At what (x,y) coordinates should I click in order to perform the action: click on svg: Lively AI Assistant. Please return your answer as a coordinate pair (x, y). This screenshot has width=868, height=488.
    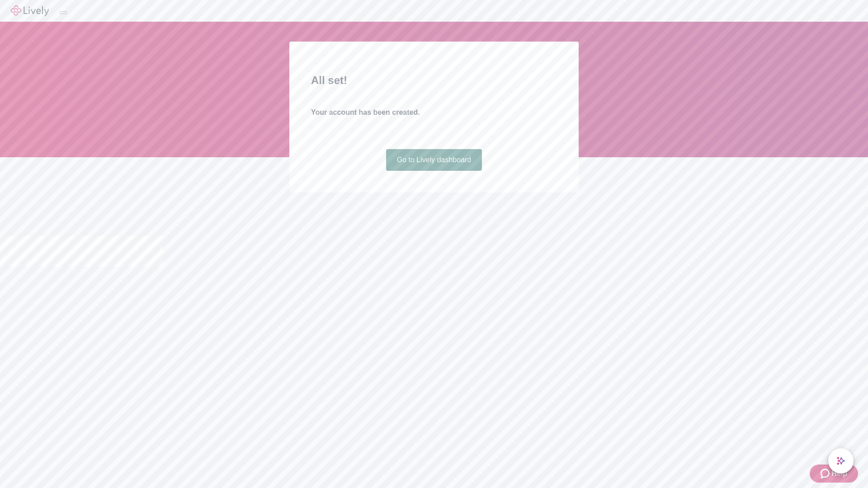
    Looking at the image, I should click on (841, 461).